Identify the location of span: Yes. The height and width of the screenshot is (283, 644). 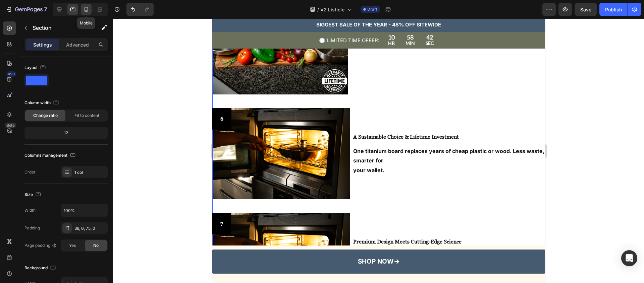
(72, 245).